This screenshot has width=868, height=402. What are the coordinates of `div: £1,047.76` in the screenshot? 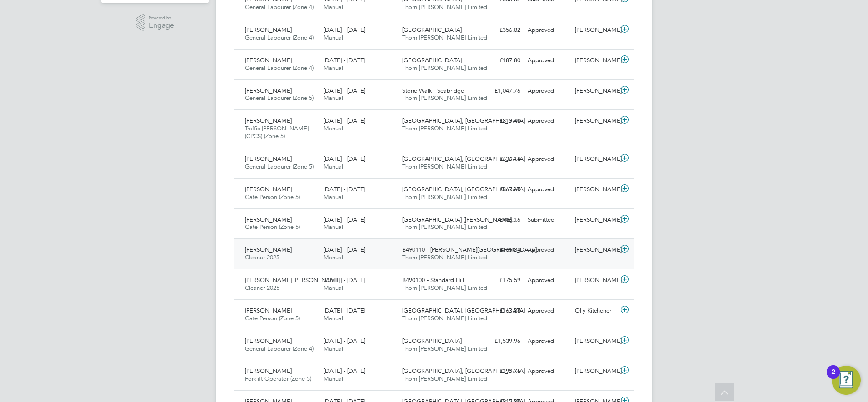 It's located at (500, 91).